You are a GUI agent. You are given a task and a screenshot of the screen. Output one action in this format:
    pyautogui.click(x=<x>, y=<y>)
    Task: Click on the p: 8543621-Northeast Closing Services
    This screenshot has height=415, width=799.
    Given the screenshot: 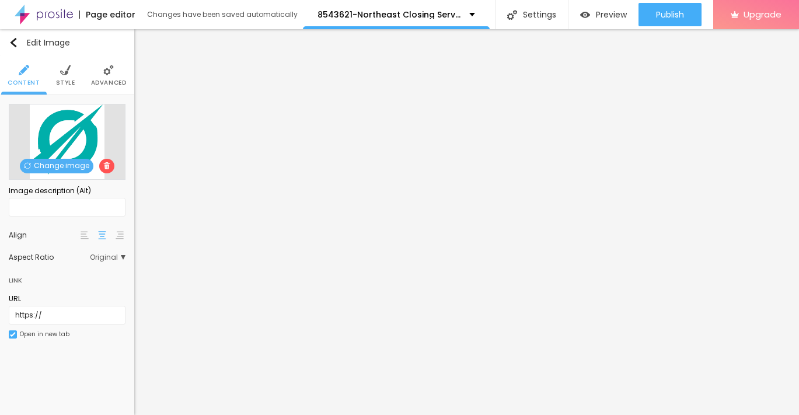 What is the action you would take?
    pyautogui.click(x=389, y=15)
    